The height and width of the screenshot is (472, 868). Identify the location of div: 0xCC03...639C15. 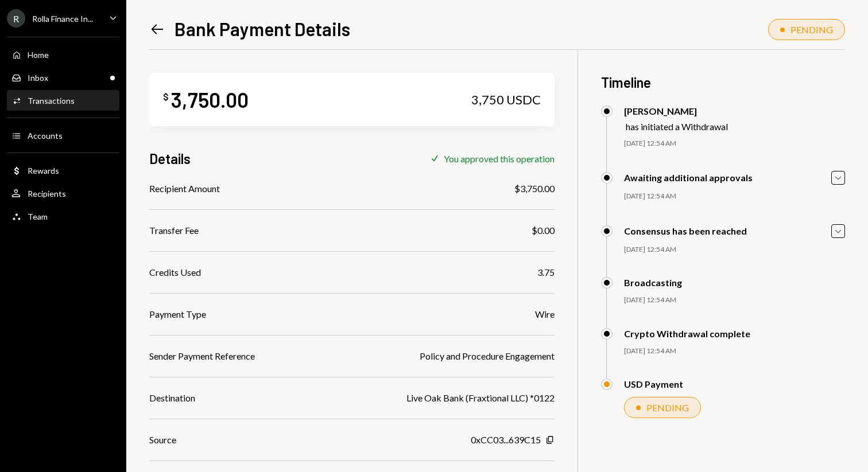
(506, 440).